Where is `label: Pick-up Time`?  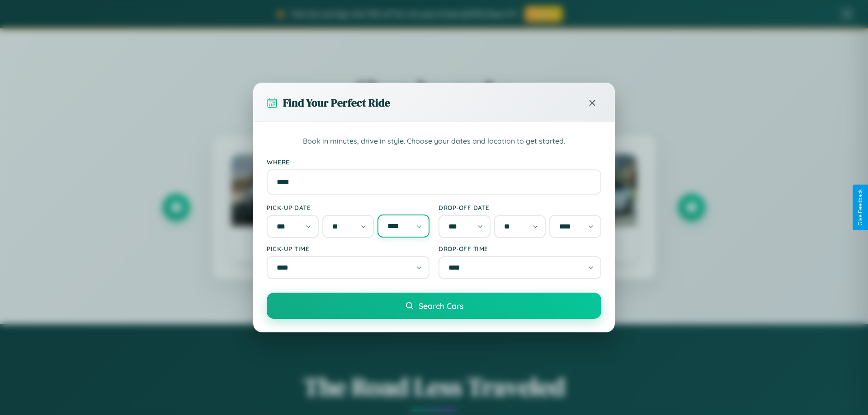 label: Pick-up Time is located at coordinates (348, 248).